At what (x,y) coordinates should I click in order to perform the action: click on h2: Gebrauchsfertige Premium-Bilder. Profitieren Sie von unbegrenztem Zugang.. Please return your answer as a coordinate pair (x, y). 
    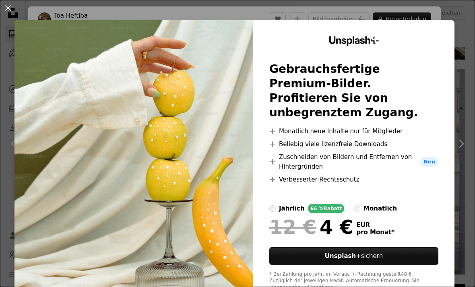
    Looking at the image, I should click on (354, 91).